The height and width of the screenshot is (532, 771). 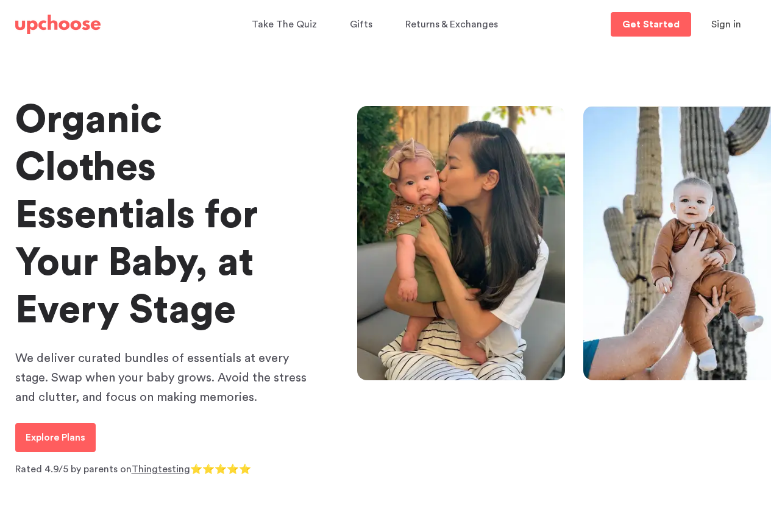 I want to click on button: Sign in, so click(x=726, y=24).